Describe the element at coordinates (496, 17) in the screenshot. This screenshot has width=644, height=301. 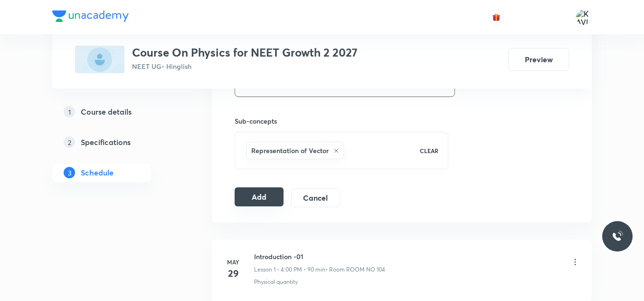
I see `button: avatar` at that location.